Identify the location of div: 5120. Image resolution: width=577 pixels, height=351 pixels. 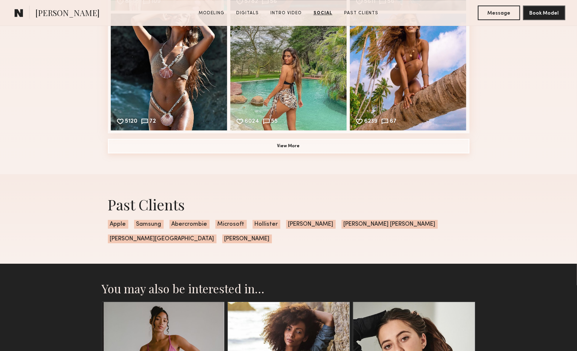
(132, 122).